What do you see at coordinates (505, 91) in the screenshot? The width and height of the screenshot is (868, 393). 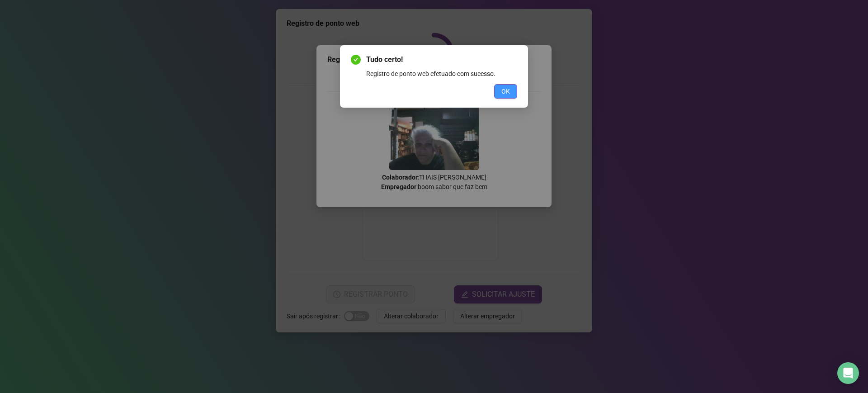 I see `button: OK` at bounding box center [505, 91].